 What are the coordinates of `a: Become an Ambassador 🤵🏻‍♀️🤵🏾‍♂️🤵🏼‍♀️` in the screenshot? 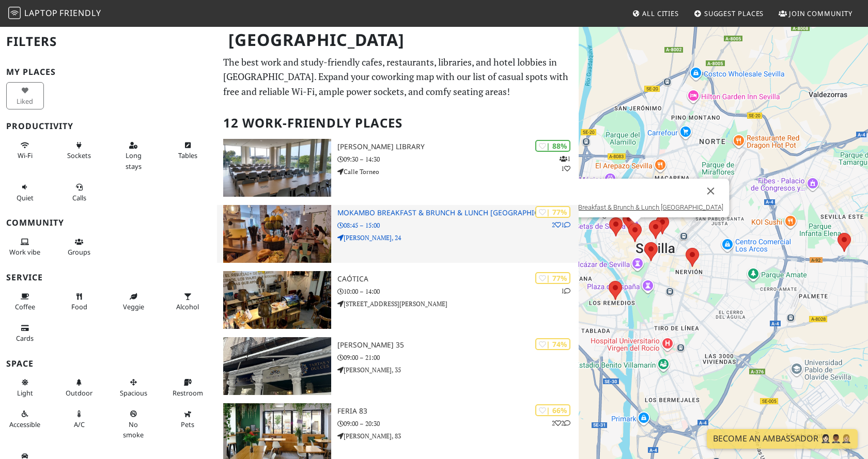 It's located at (783, 439).